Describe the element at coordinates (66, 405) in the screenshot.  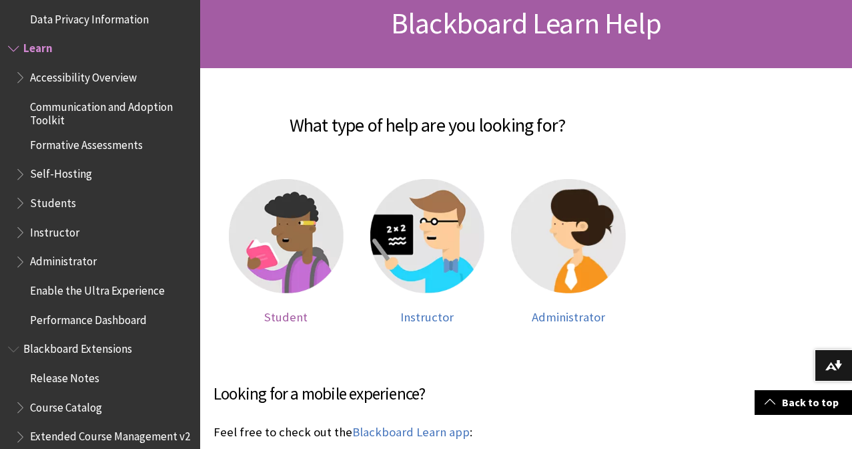
I see `span: Course Catalog` at that location.